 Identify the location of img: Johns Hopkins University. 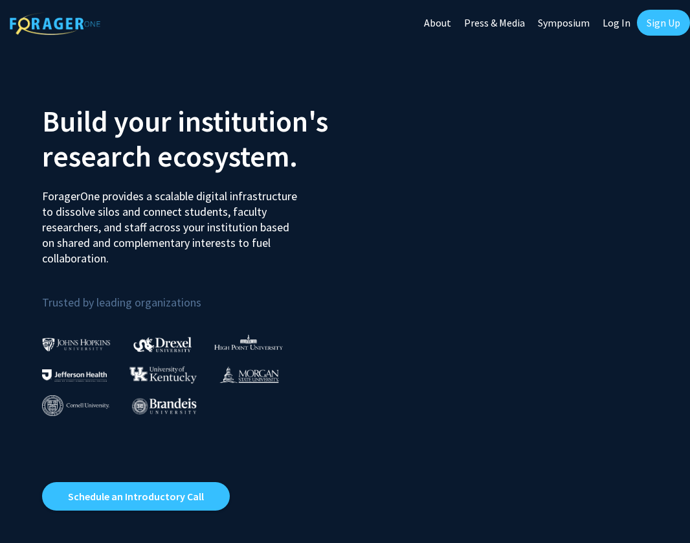
(76, 344).